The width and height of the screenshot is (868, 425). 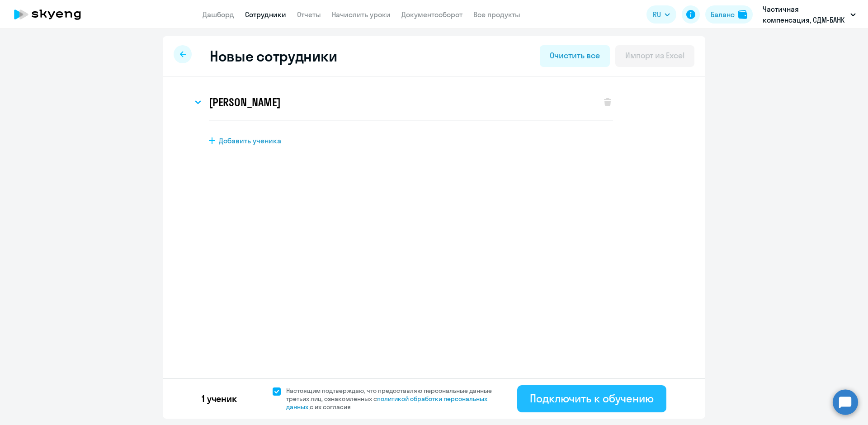 I want to click on span: Настоящим подтверждаю, что предоставляю персональные данные третьих лиц, ознакомленных с с их сог..., so click(x=394, y=399).